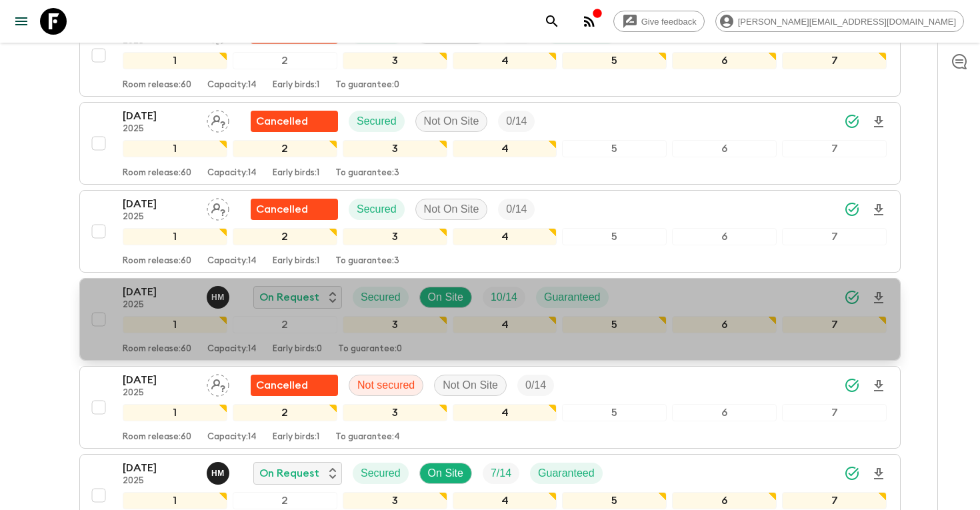 The height and width of the screenshot is (510, 980). What do you see at coordinates (294, 122) in the screenshot?
I see `div: Flash Pack cancellation` at bounding box center [294, 122].